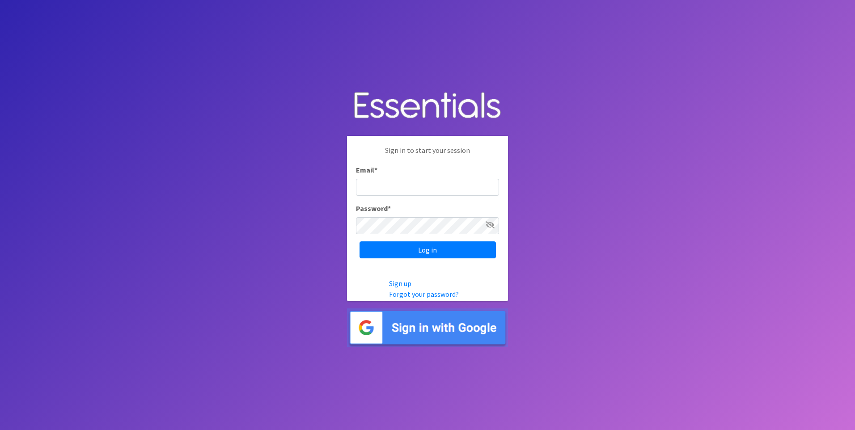  Describe the element at coordinates (400, 284) in the screenshot. I see `a: Sign up` at that location.